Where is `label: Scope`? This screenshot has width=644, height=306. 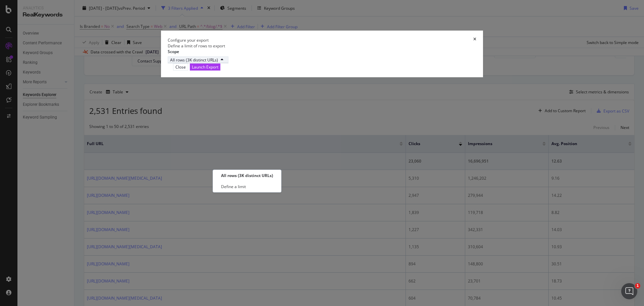
label: Scope is located at coordinates (173, 51).